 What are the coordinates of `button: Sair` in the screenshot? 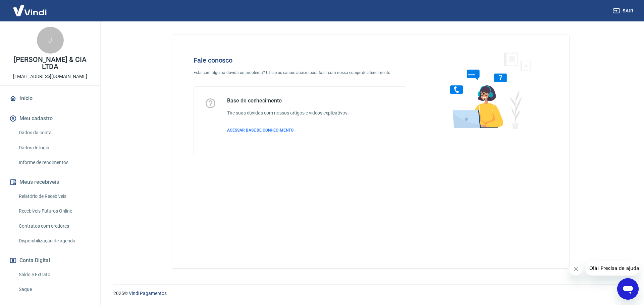 It's located at (623, 11).